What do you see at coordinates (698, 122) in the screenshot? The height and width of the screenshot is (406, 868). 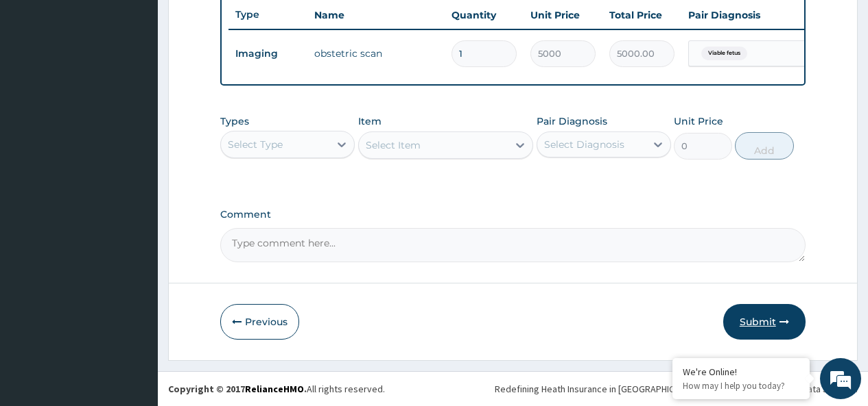 I see `label: Unit Price` at bounding box center [698, 122].